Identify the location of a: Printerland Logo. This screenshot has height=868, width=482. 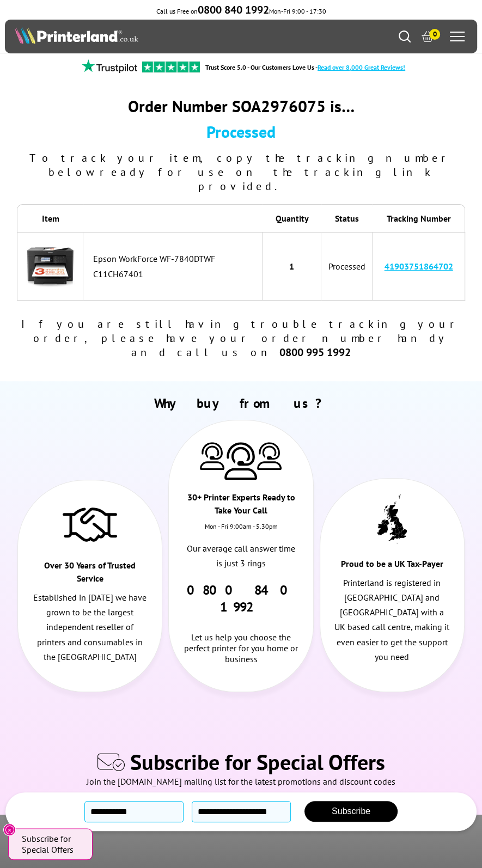
(128, 36).